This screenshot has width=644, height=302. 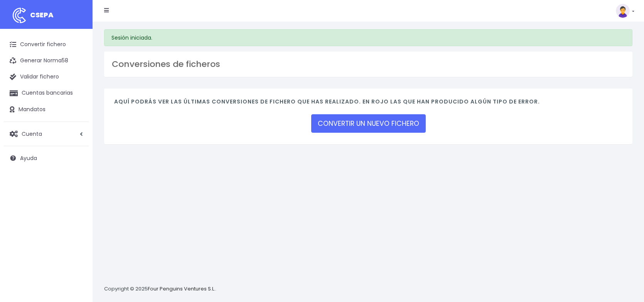 What do you see at coordinates (368, 123) in the screenshot?
I see `a: CONVERTIR UN NUEVO FICHERO` at bounding box center [368, 123].